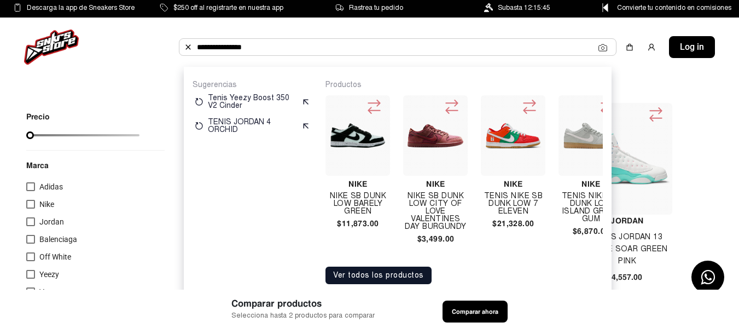 The image size is (739, 328). I want to click on h4: Nike Sb Dunk Low Barely Green, so click(358, 203).